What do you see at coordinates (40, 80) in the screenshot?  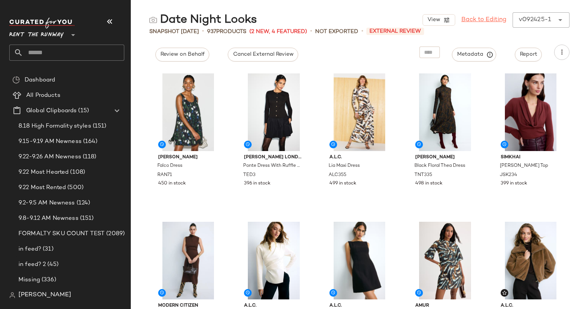 I see `span: Dashboard` at bounding box center [40, 80].